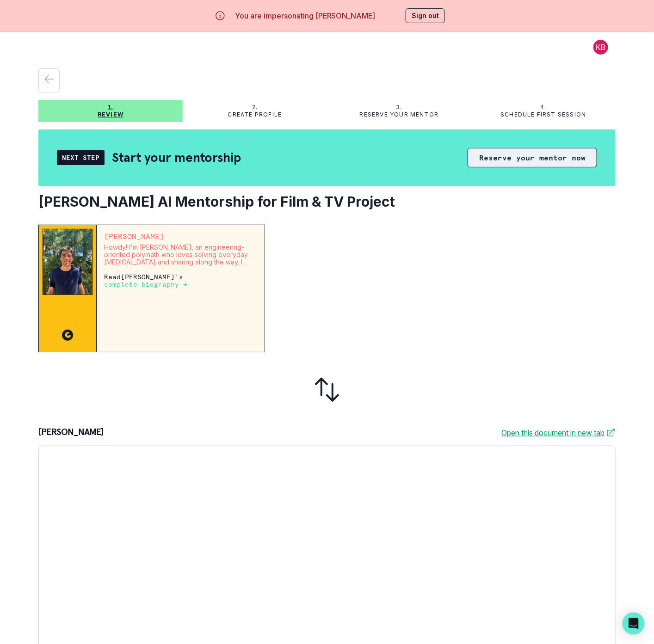  Describe the element at coordinates (81, 158) in the screenshot. I see `div: Next Step` at that location.